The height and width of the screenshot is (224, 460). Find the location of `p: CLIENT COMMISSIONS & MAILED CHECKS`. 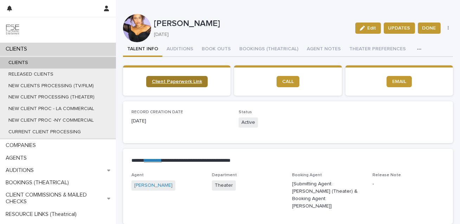

p: CLIENT COMMISSIONS & MAILED CHECKS is located at coordinates (55, 198).